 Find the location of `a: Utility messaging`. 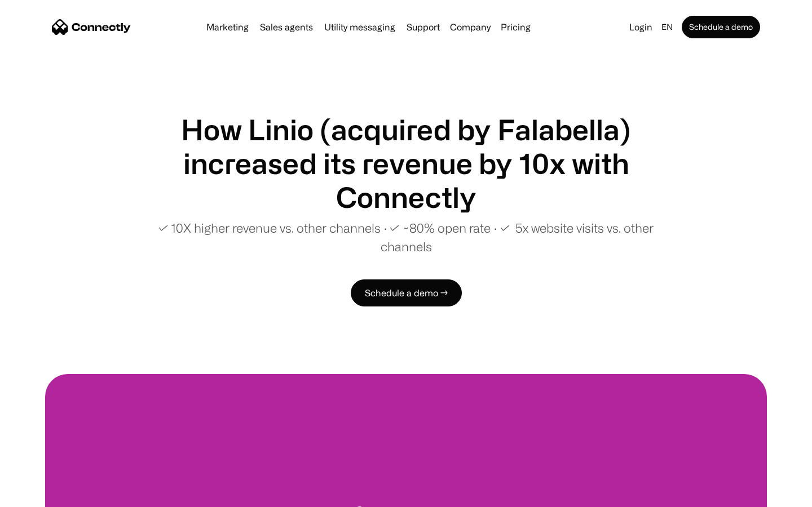

a: Utility messaging is located at coordinates (360, 27).